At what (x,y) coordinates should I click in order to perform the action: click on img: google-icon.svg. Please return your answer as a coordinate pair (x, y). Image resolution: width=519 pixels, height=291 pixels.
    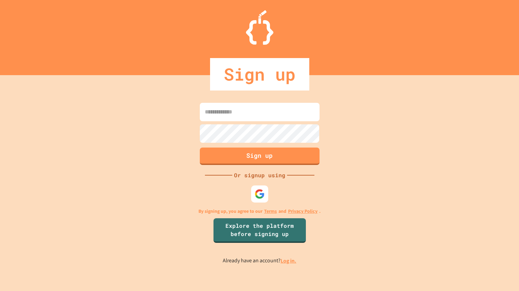
    Looking at the image, I should click on (260, 194).